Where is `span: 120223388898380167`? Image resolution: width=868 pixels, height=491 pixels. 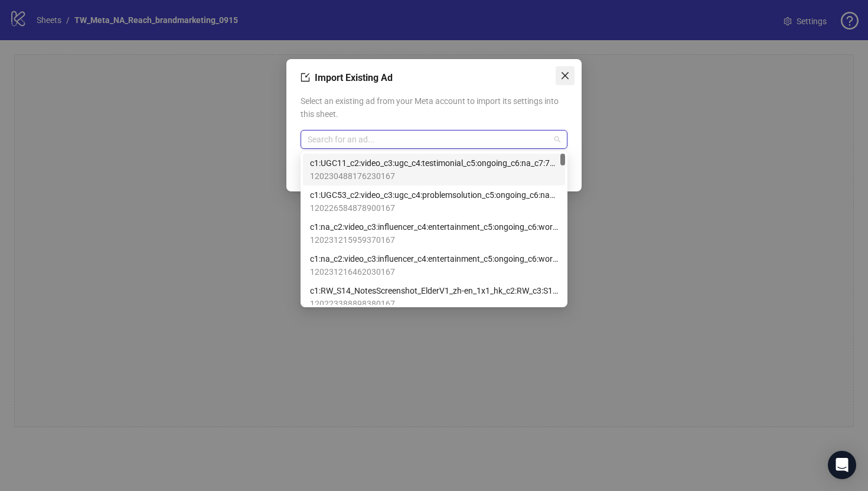 span: 120223388898380167 is located at coordinates (434, 304).